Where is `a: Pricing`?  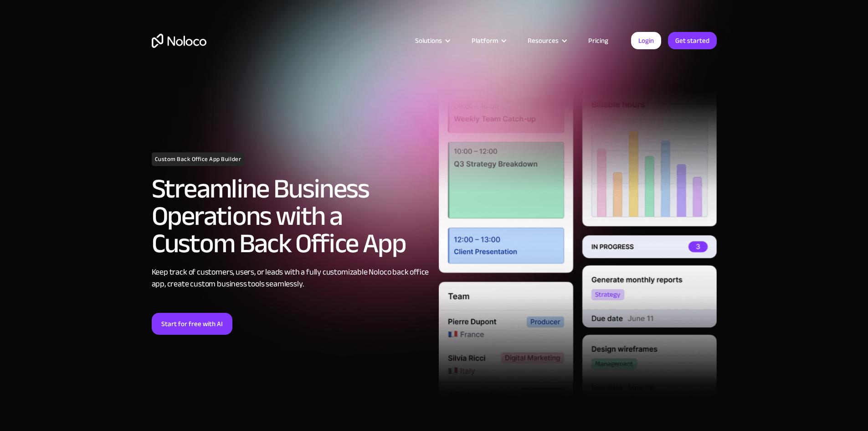 a: Pricing is located at coordinates (598, 40).